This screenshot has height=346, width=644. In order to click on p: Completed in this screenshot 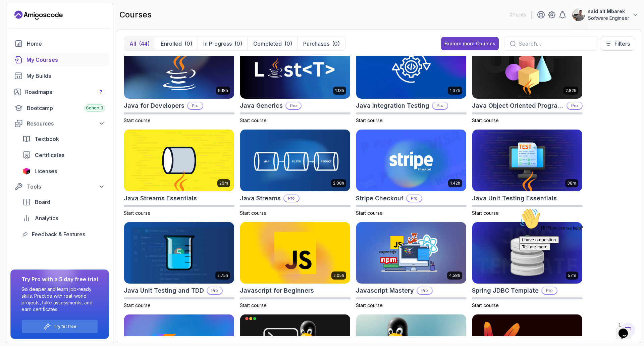, I will do `click(267, 44)`.